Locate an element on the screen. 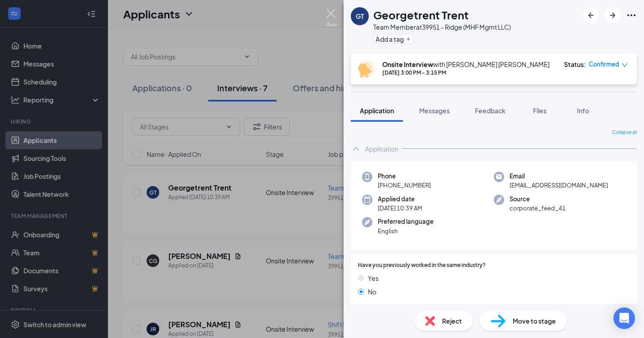  svg: Ellipses is located at coordinates (632, 15).